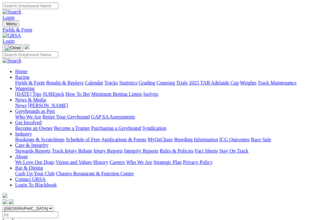 Image resolution: width=323 pixels, height=220 pixels. I want to click on a: Track Maintenance, so click(277, 83).